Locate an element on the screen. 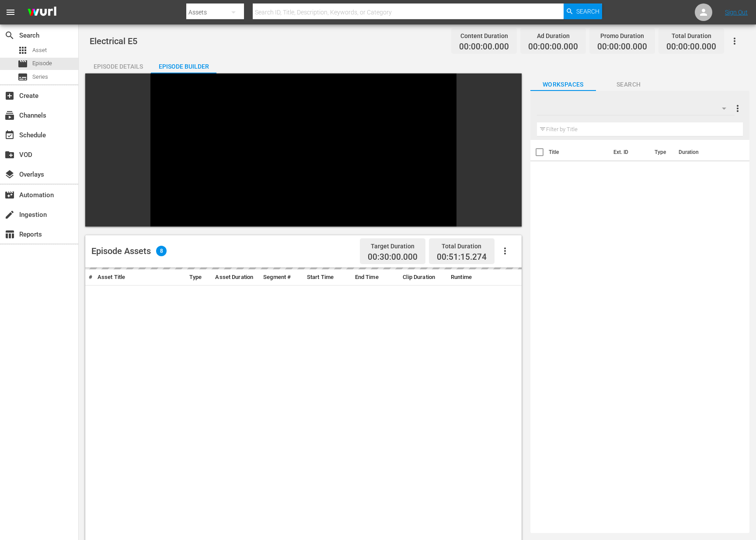  div: Target Duration is located at coordinates (393, 247).